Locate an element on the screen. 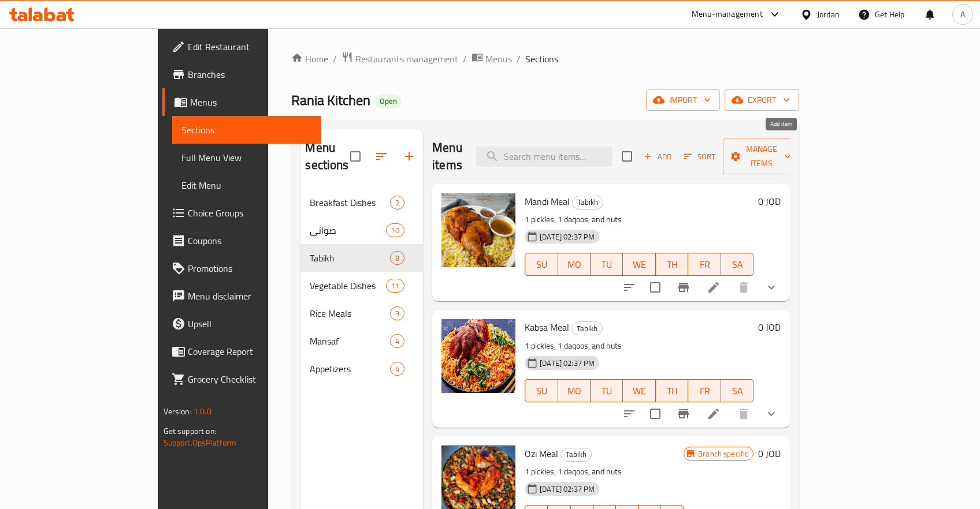 The image size is (980, 509). a: Restaurants management is located at coordinates (400, 59).